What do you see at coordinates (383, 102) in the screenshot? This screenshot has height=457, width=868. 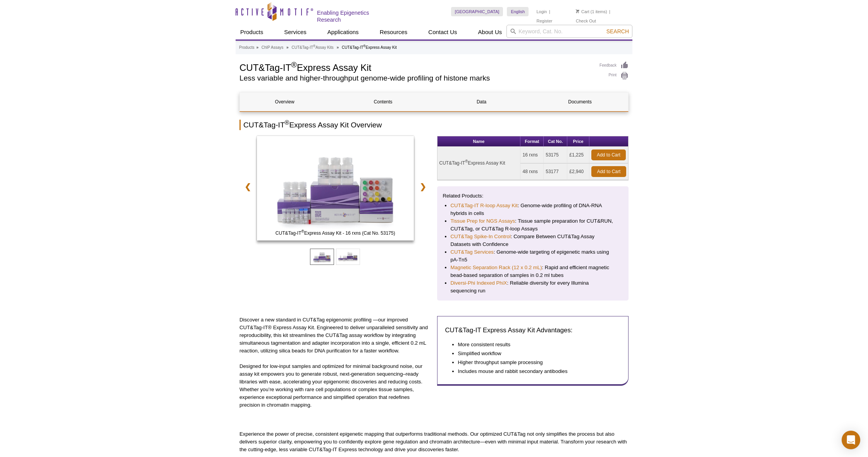 I see `a: Contents` at bounding box center [383, 102].